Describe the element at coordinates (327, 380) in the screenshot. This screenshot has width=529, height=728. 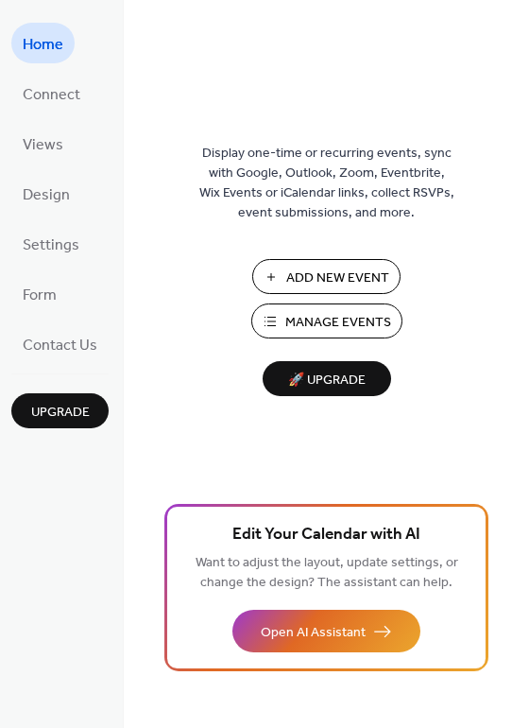
I see `span: 🚀 Upgrade` at that location.